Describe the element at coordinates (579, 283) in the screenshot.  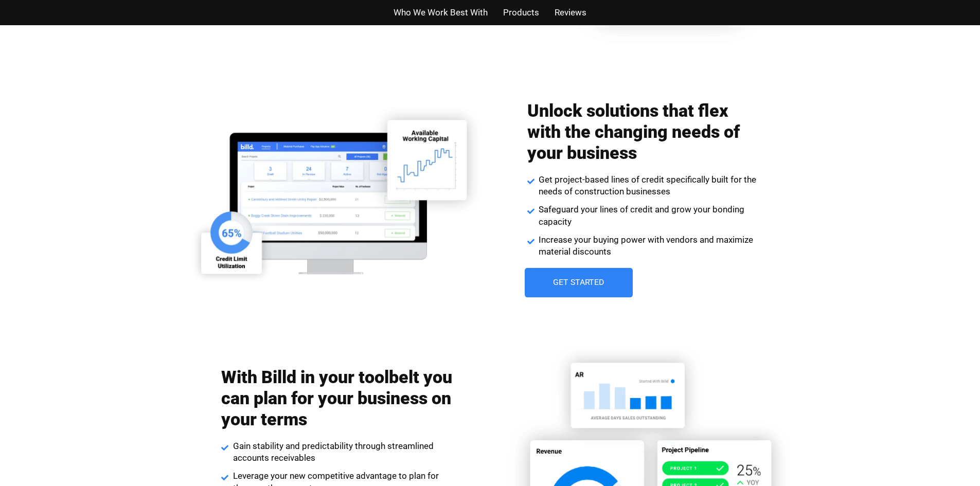
I see `span: Get Started` at that location.